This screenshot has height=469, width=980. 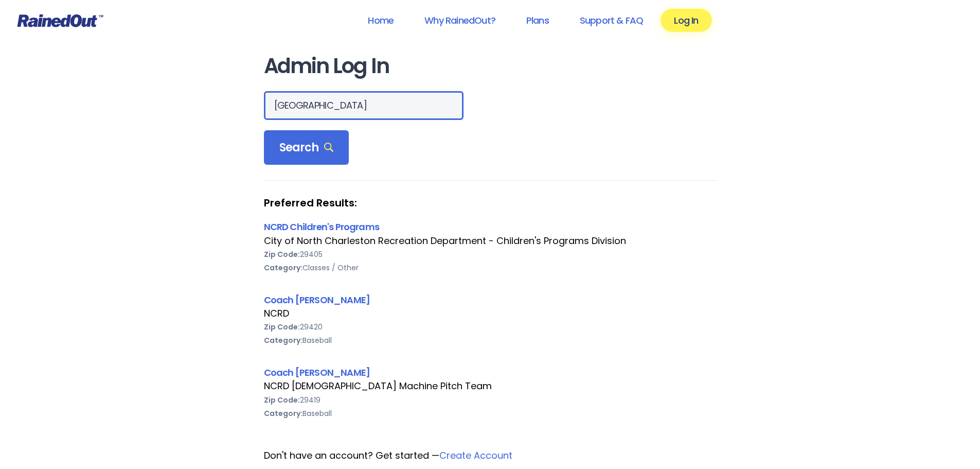 I want to click on div: 29419, so click(x=490, y=400).